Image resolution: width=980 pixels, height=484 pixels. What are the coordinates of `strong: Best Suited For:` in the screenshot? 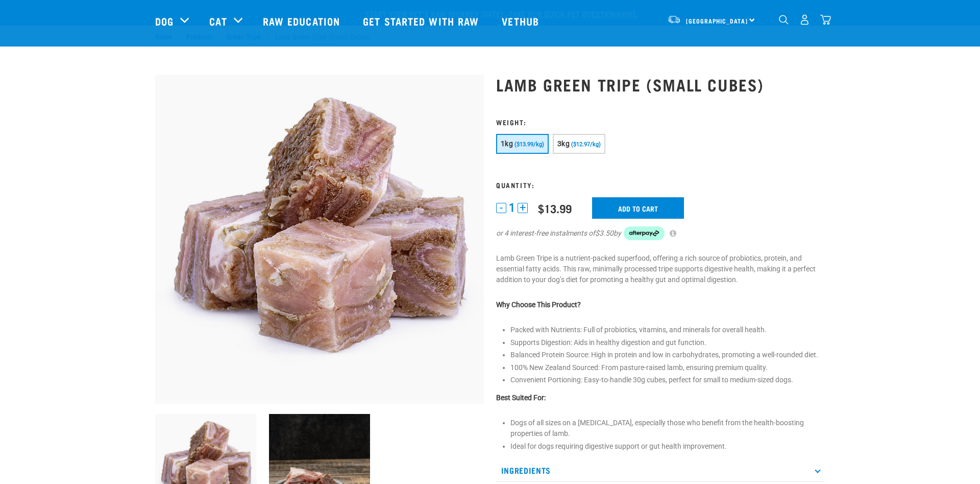 It's located at (521, 397).